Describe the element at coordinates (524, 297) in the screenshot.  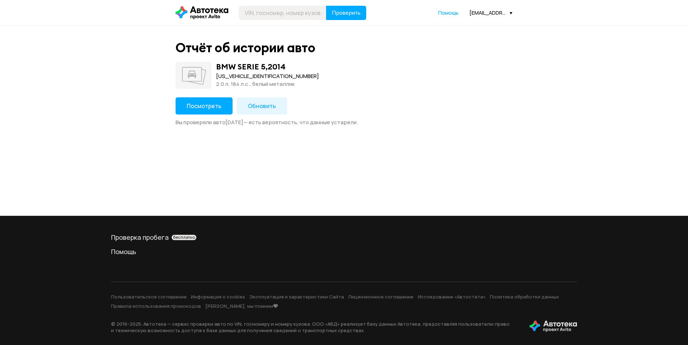
I see `a: Политика обработки данных` at that location.